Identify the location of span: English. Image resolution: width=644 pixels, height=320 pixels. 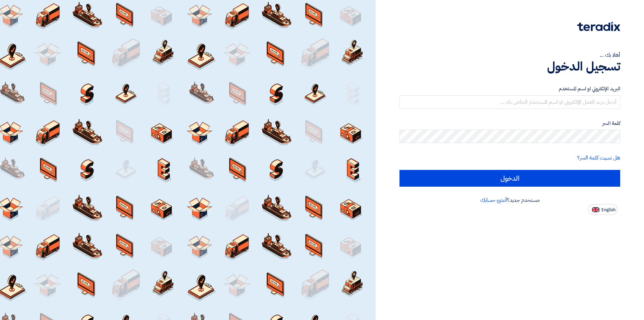
(609, 210).